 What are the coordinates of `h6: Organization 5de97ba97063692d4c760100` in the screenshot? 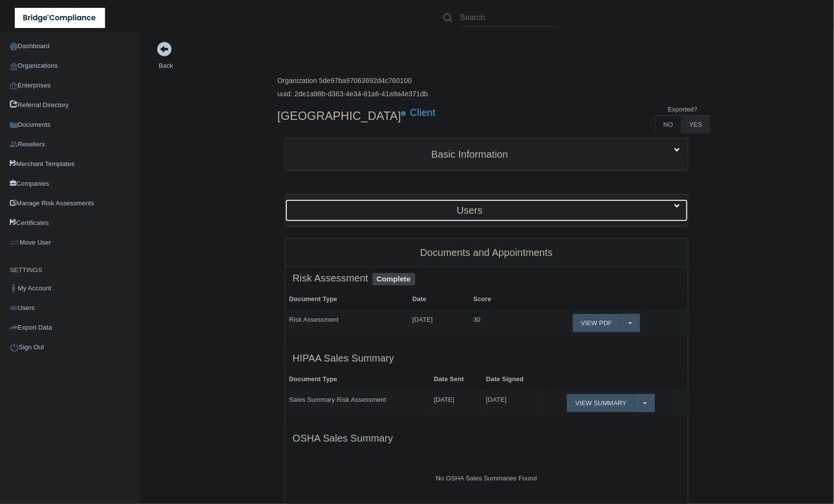 It's located at (353, 80).